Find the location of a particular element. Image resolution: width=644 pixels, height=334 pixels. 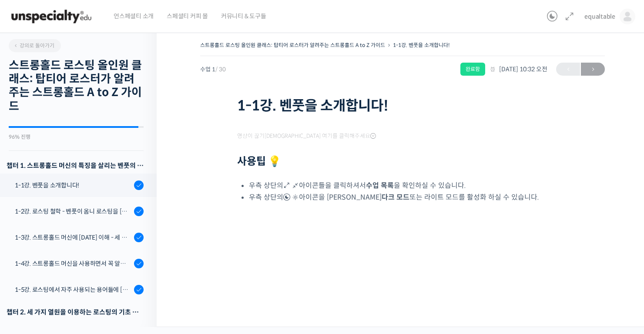

div: 1-1강. 벤풋을 소개합니다! is located at coordinates (73, 185).